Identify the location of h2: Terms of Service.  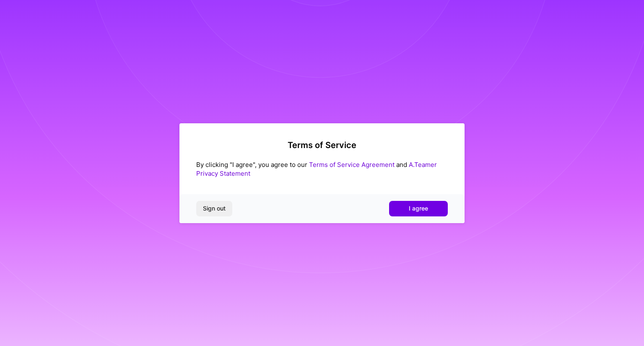
(322, 145).